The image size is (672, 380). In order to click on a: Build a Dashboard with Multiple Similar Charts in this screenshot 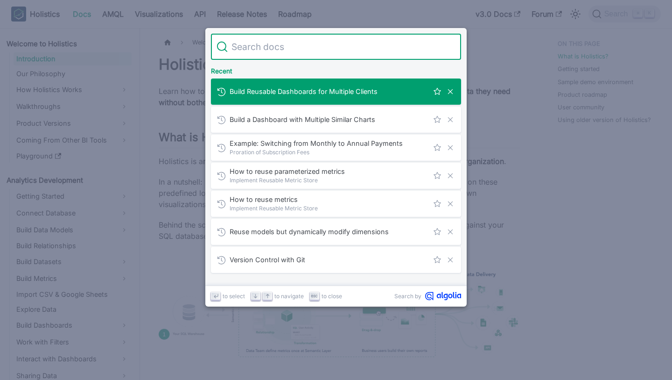, I will do `click(336, 120)`.